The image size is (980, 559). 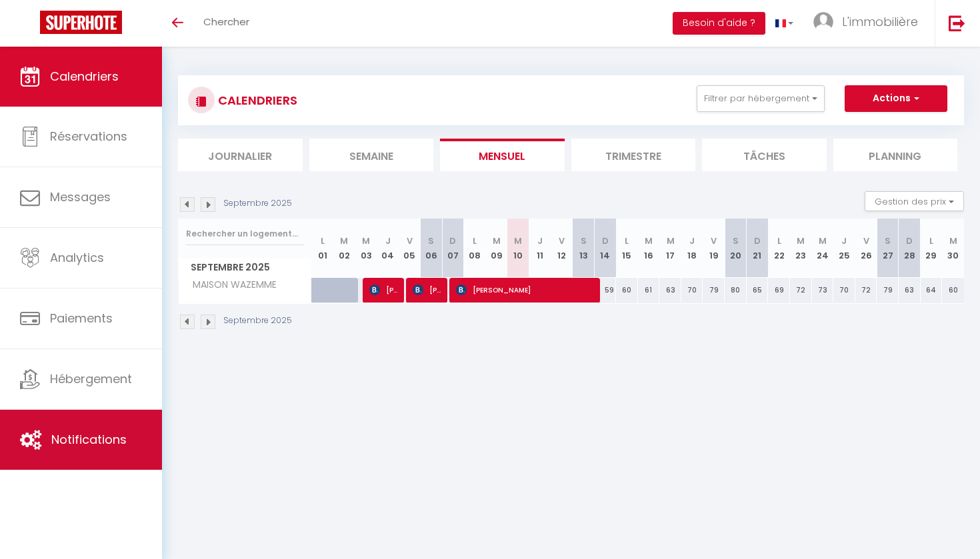 I want to click on th: 12, so click(x=561, y=248).